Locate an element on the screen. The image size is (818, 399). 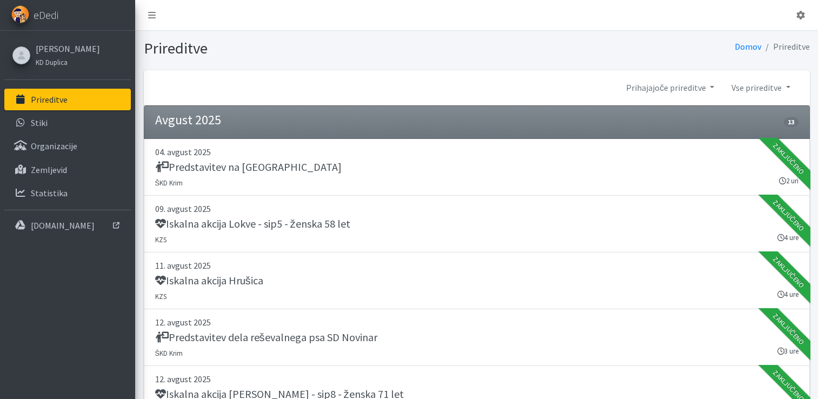
a: Prireditve is located at coordinates (68, 99).